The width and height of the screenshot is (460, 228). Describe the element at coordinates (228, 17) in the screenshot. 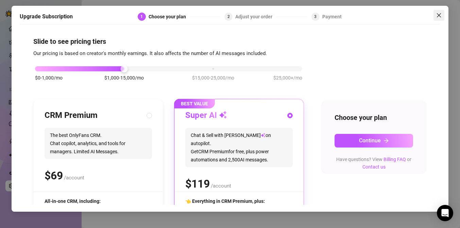

I see `span: 2` at that location.